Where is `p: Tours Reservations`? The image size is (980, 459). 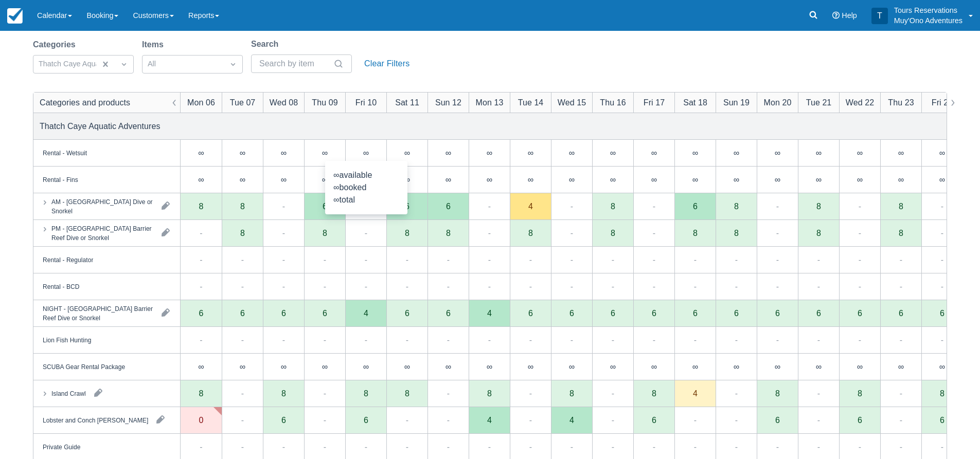
p: Tours Reservations is located at coordinates (928, 10).